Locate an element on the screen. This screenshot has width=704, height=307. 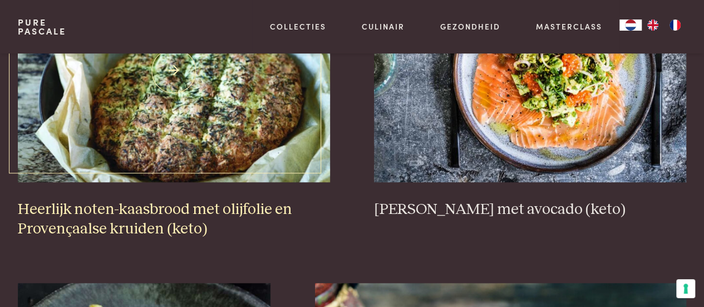
button: Uw voorkeuren voor toestemming voor trackingtechnologieën is located at coordinates (686, 288).